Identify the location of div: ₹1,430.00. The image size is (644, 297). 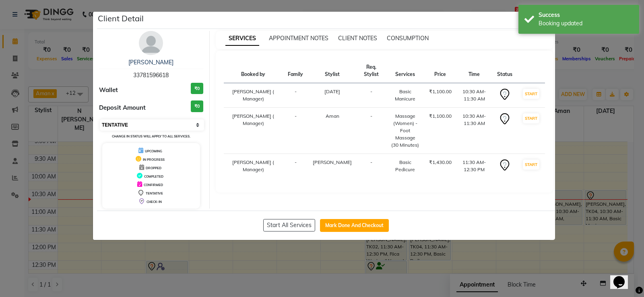
(440, 162).